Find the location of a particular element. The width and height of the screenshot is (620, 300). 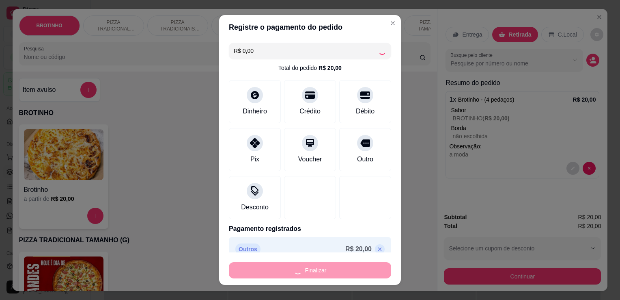

div: Total do pedido is located at coordinates (310, 68).